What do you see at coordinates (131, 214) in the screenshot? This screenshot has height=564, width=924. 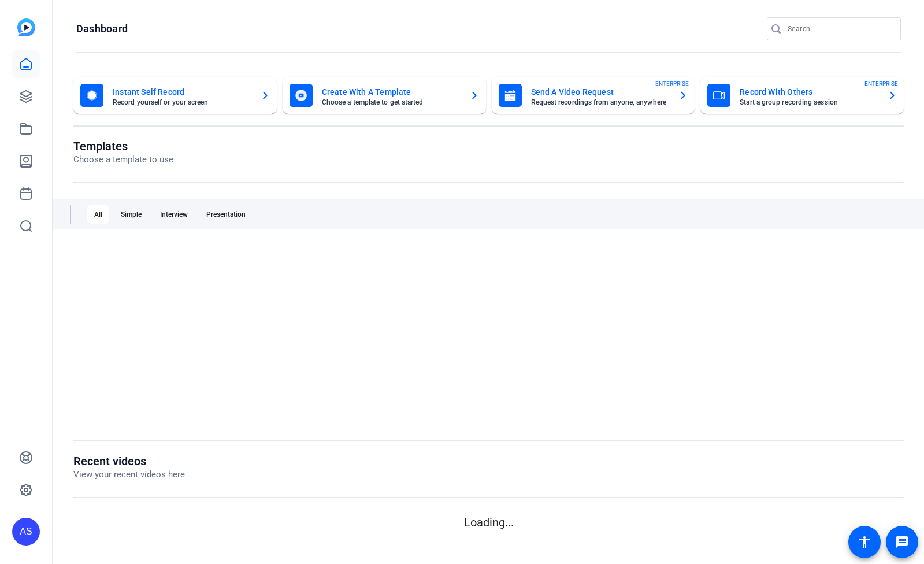 I see `div: Simple` at bounding box center [131, 214].